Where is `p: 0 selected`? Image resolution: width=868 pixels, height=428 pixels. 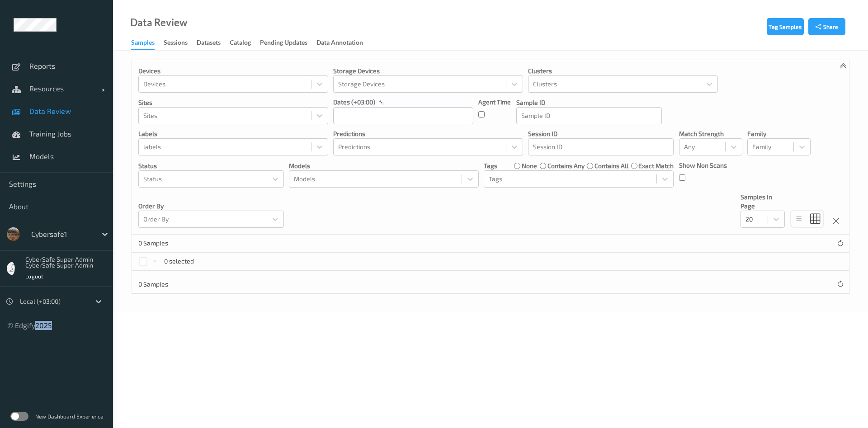
p: 0 selected is located at coordinates (179, 261).